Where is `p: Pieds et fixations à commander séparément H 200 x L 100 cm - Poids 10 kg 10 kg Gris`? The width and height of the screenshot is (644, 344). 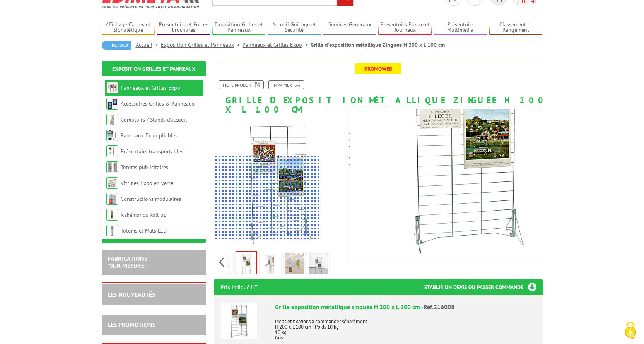 p: Pieds et fixations à commander séparément H 200 x L 100 cm - Poids 10 kg 10 kg Gris is located at coordinates (405, 327).